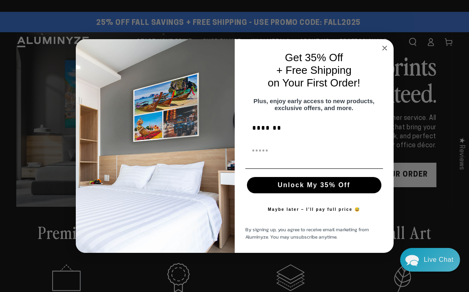 The width and height of the screenshot is (469, 292). What do you see at coordinates (314, 83) in the screenshot?
I see `span: on Your First Order!` at bounding box center [314, 83].